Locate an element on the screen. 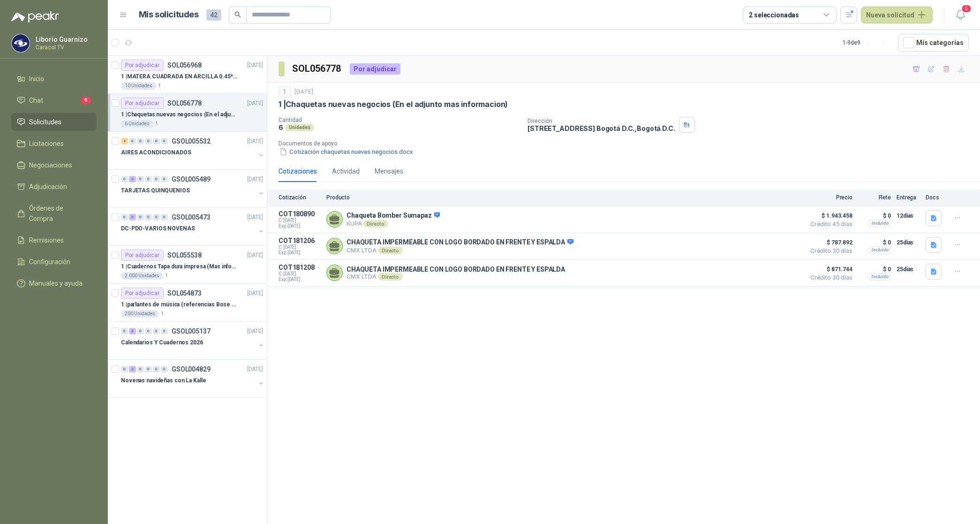 The height and width of the screenshot is (524, 980). div: 1 - 9 de 9 is located at coordinates (867, 43).